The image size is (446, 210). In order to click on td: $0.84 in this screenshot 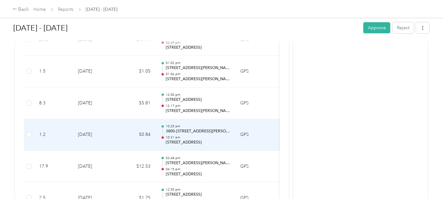, I will do `click(137, 135)`.